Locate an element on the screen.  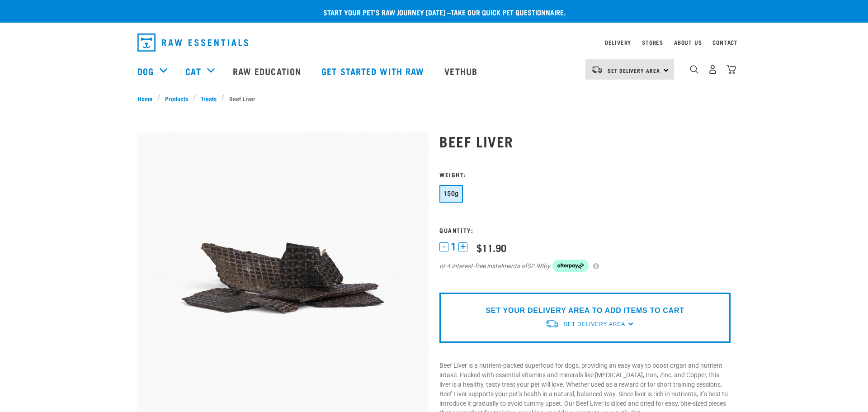
span: 1 is located at coordinates (454, 246).